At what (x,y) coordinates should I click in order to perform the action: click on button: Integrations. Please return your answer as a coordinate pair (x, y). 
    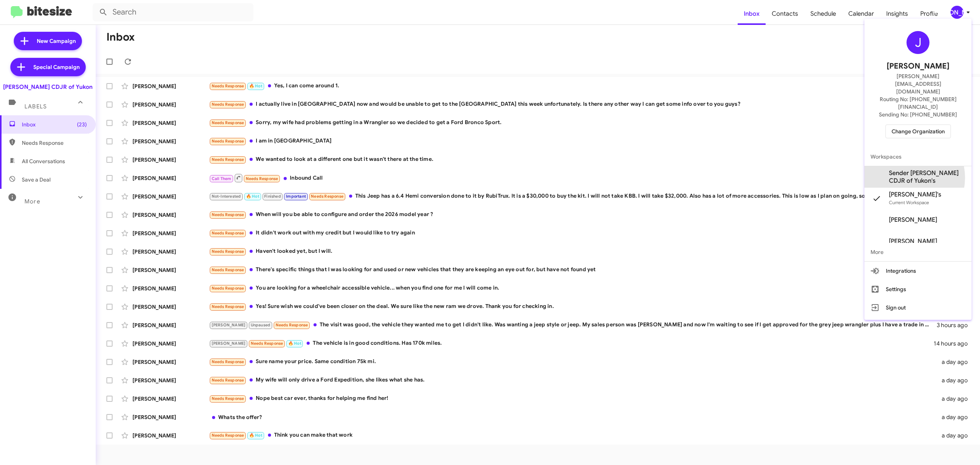
    Looking at the image, I should click on (918, 271).